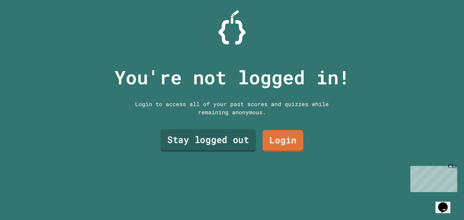  What do you see at coordinates (232, 77) in the screenshot?
I see `p: You're not logged in!` at bounding box center [232, 77].